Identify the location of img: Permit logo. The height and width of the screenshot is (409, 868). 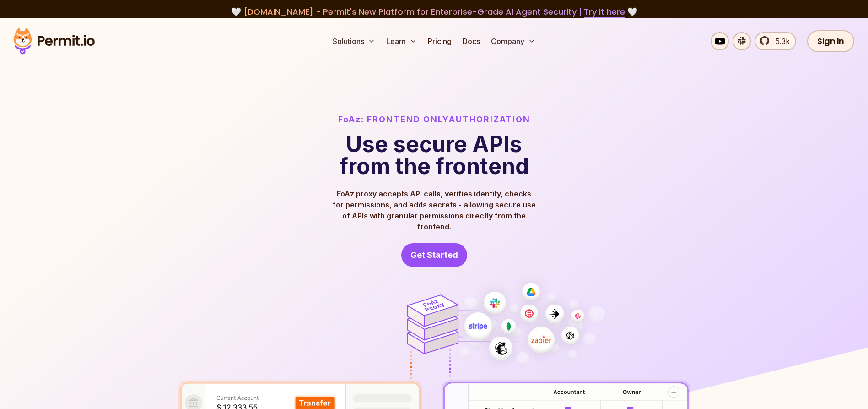
(54, 41).